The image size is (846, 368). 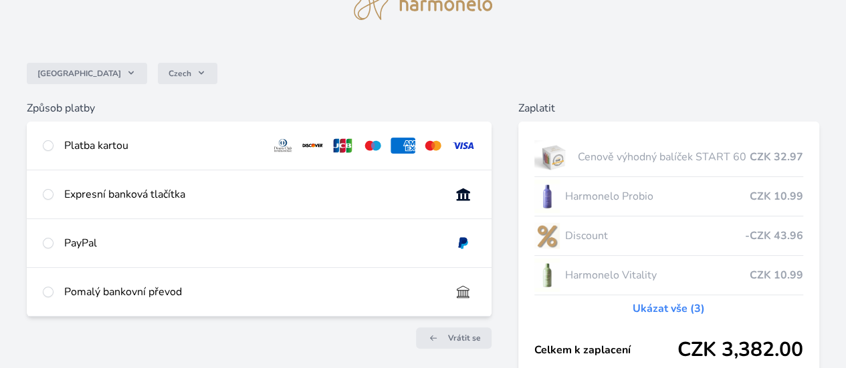 I want to click on img: maestro.svg, so click(x=372, y=146).